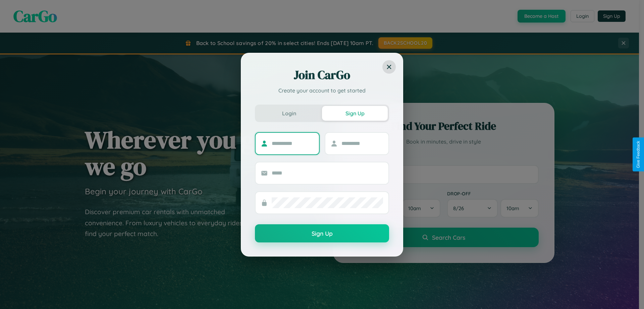 This screenshot has width=644, height=309. What do you see at coordinates (638, 154) in the screenshot?
I see `div: Give Feedback` at bounding box center [638, 154].